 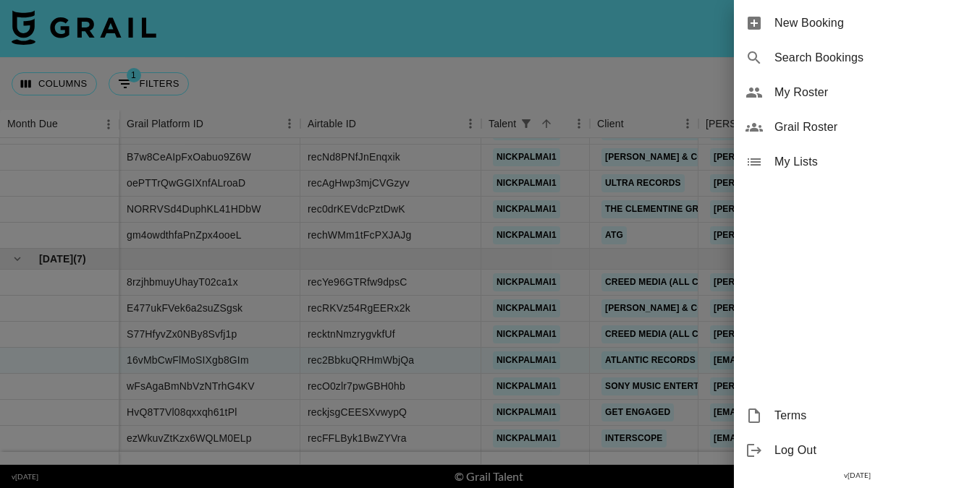 I want to click on div: My Lists, so click(x=857, y=162).